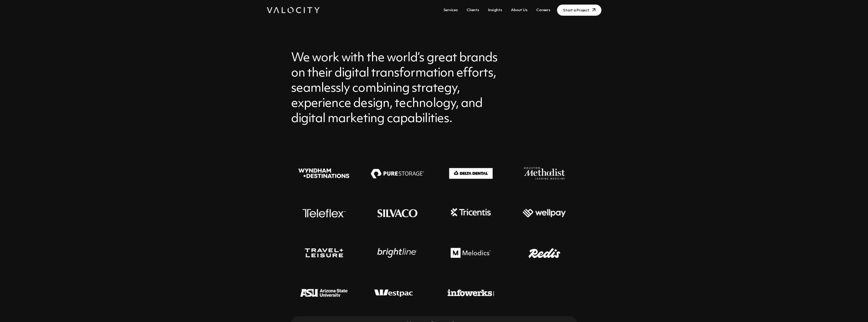  I want to click on h3: We work with the world’s great brands on their digital transformation efforts, seamlessly combini..., so click(399, 89).